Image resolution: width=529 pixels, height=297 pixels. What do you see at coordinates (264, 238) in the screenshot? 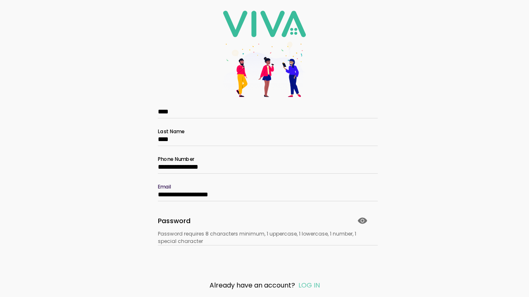
I see `ion-text: Password requires 8 characters minimum, 1 uppercase, 1 lowercase, 1 number, 1 special character` at bounding box center [264, 238].